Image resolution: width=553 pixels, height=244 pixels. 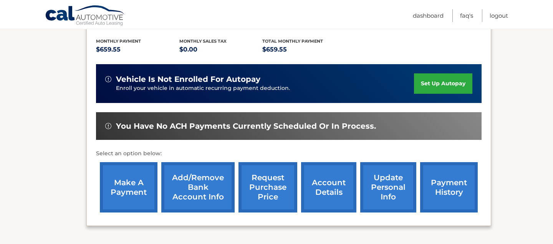 What do you see at coordinates (118, 41) in the screenshot?
I see `span: Monthly Payment` at bounding box center [118, 41].